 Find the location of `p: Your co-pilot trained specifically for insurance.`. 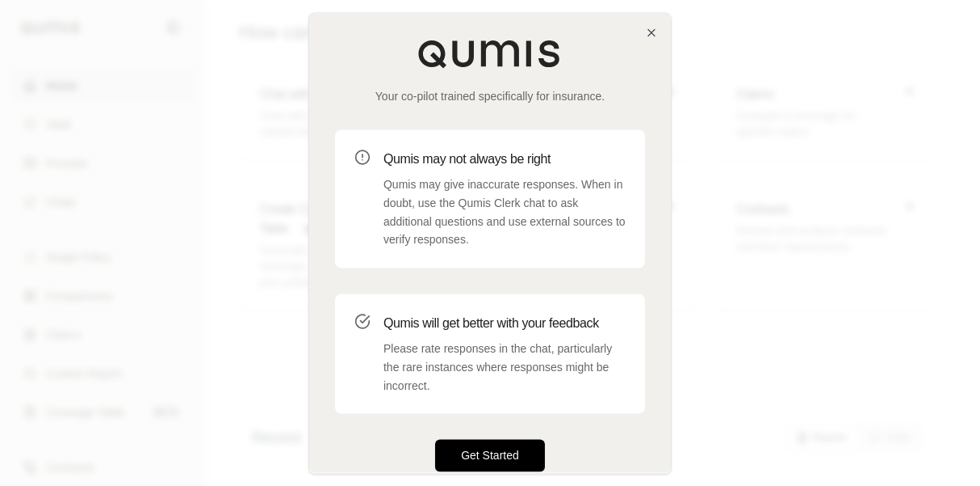

p: Your co-pilot trained specifically for insurance. is located at coordinates (490, 96).